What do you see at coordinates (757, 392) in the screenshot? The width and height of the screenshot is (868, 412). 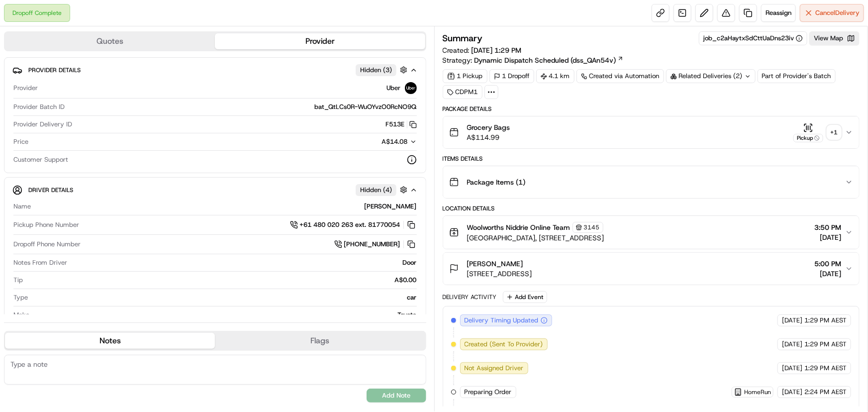 I see `span: HomeRun` at bounding box center [757, 392].